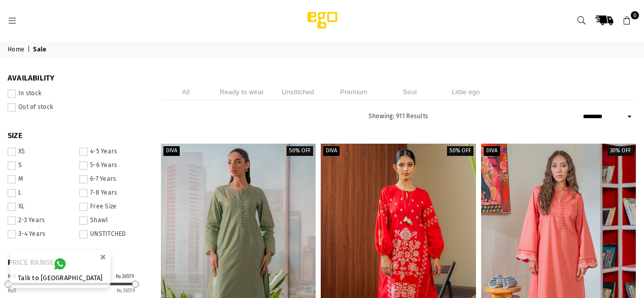  Describe the element at coordinates (323, 21) in the screenshot. I see `img: Ego` at that location.